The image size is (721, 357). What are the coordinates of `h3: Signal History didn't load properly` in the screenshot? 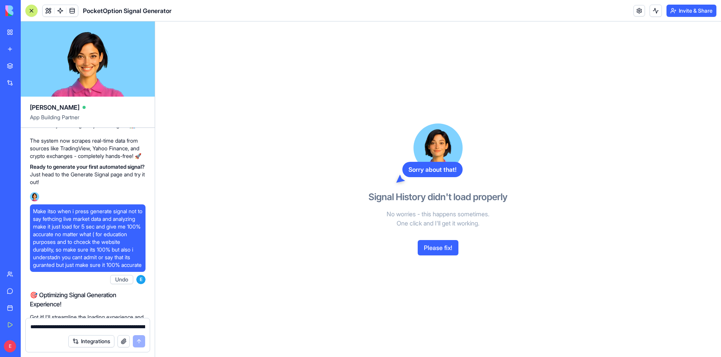 It's located at (438, 197).